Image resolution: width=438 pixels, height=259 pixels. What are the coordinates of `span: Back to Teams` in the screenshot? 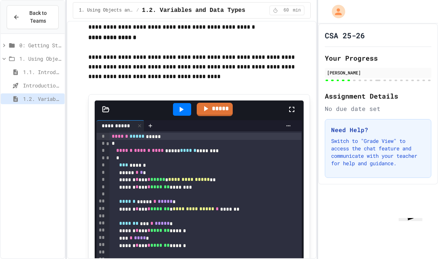 It's located at (38, 17).